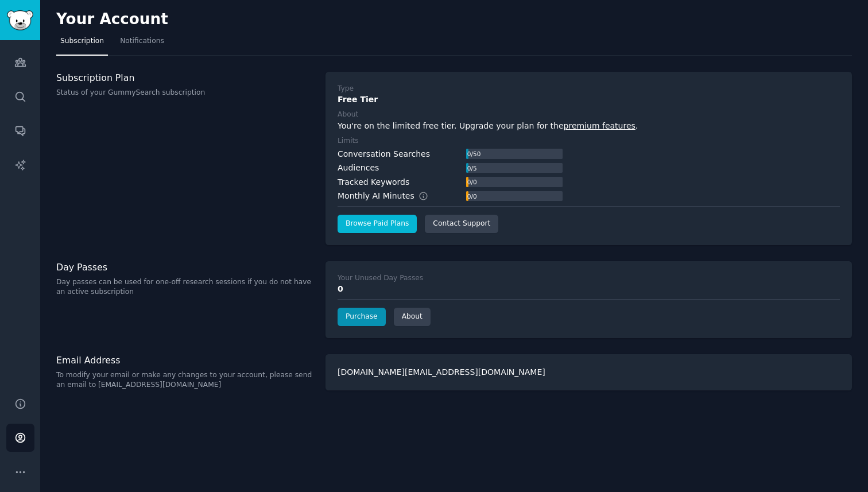 The width and height of the screenshot is (868, 492). Describe the element at coordinates (380, 278) in the screenshot. I see `div: Your Unused Day Passes` at that location.